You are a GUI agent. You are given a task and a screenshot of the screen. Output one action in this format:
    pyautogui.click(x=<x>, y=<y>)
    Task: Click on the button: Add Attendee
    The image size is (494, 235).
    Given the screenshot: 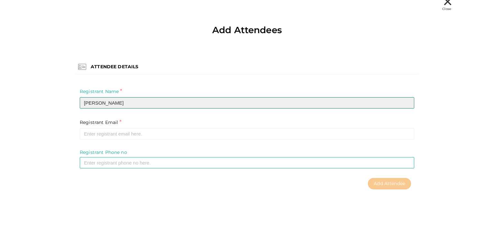 What is the action you would take?
    pyautogui.click(x=389, y=183)
    